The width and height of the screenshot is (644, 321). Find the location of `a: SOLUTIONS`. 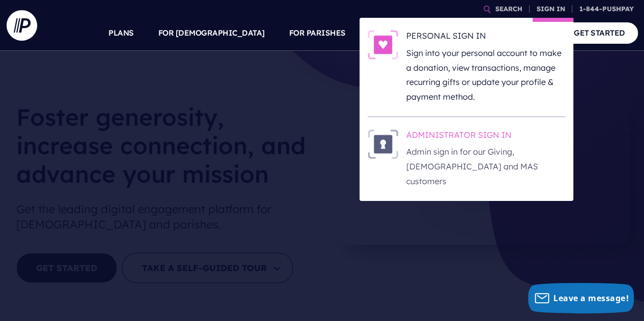

a: SOLUTIONS is located at coordinates (392, 33).